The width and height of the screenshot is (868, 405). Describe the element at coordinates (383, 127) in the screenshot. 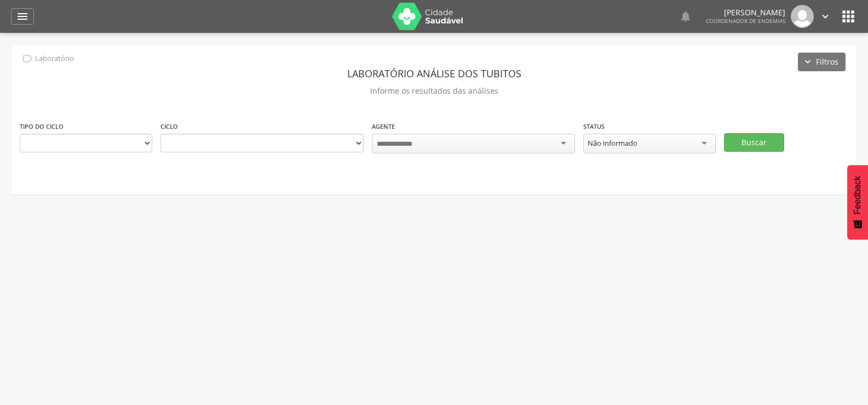

I see `label: Agente` at that location.